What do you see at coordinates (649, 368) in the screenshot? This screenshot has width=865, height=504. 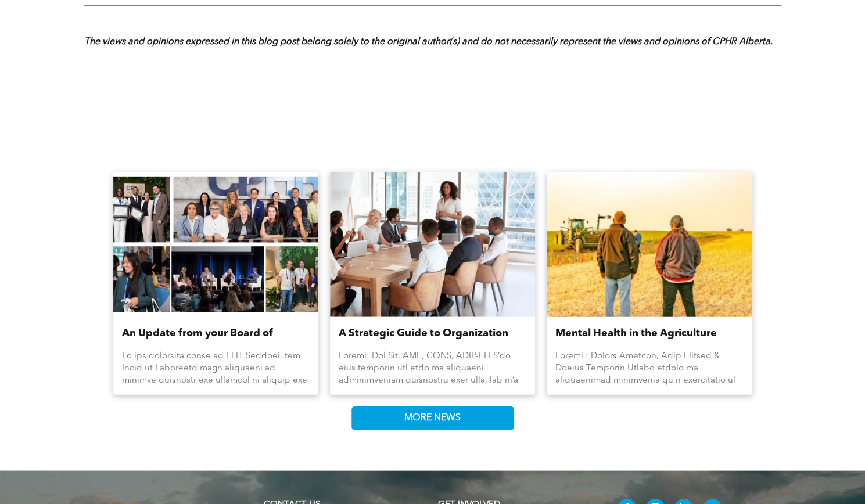 I see `div: Loremi : Dolors Ametcon, Adip Elitsed & Doeius Temporin Utlabo etdolo ma aliquaenimad minimvenia ...` at bounding box center [649, 368].